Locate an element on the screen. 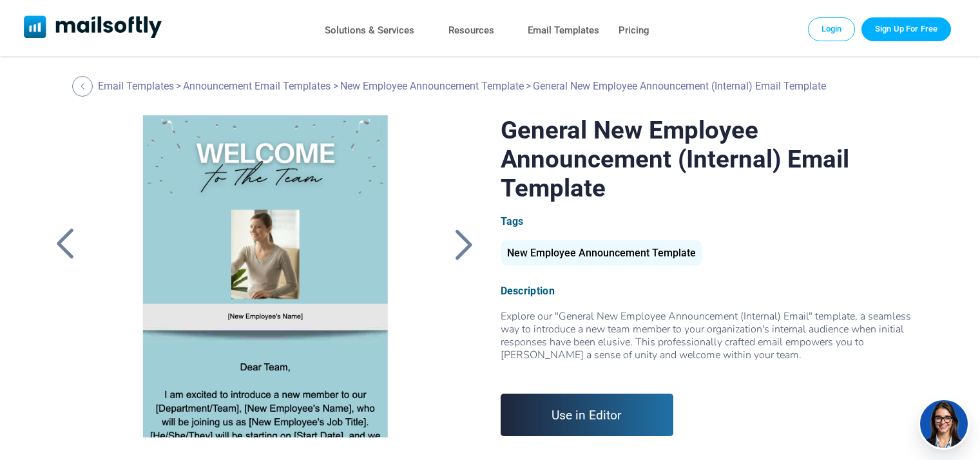  h1: General New Employee Announcement (Internal) Email Template is located at coordinates (715, 158).